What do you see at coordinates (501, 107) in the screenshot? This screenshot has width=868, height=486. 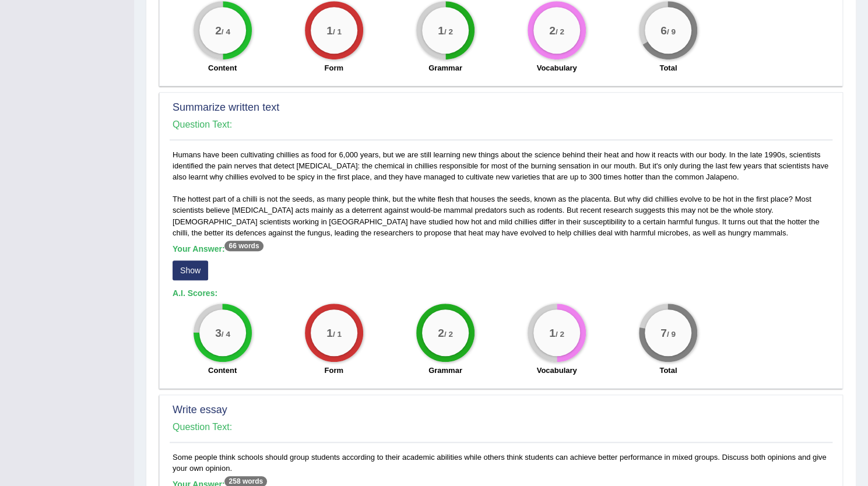 I see `h2: Summarize written text` at bounding box center [501, 107].